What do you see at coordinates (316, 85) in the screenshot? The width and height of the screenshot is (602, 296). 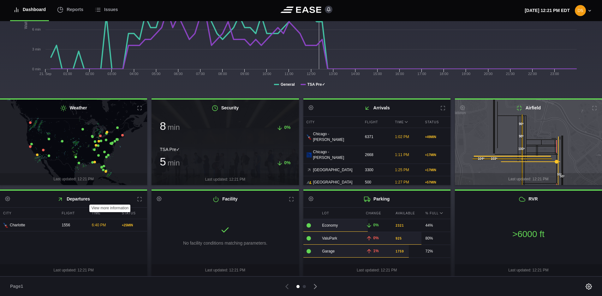 I see `tspan: TSA Pre✓` at bounding box center [316, 85].